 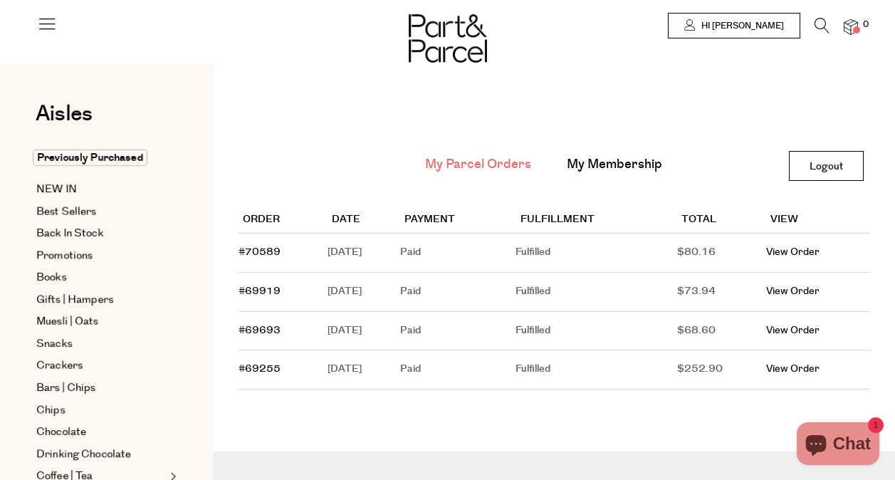 I want to click on a: Bars | Chips, so click(x=101, y=388).